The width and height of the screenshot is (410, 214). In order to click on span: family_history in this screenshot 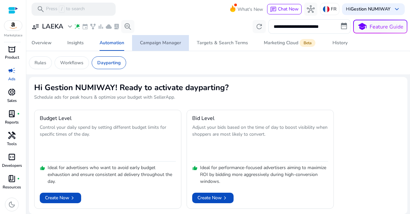, I will do `click(93, 27)`.